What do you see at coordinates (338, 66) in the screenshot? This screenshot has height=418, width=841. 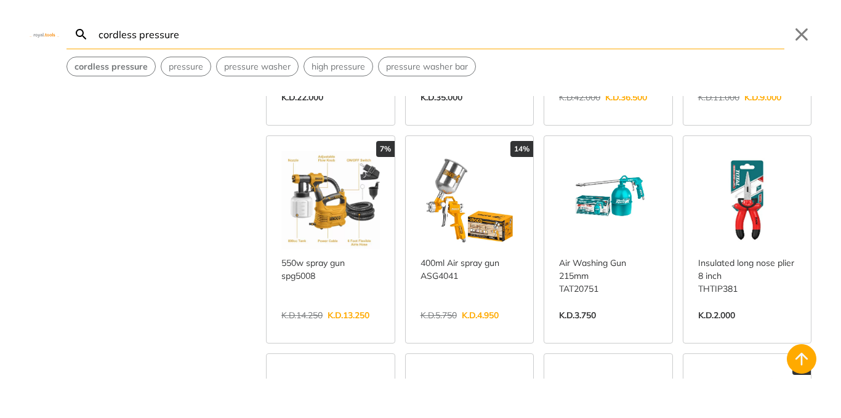 I see `span: high pressure` at bounding box center [338, 66].